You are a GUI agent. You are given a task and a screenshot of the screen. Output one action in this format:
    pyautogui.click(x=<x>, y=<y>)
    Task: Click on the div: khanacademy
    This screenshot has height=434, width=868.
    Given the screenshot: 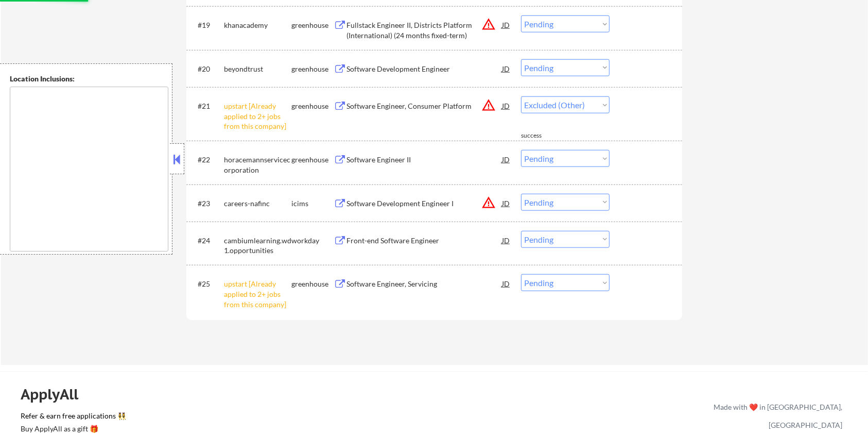 What is the action you would take?
    pyautogui.click(x=257, y=25)
    